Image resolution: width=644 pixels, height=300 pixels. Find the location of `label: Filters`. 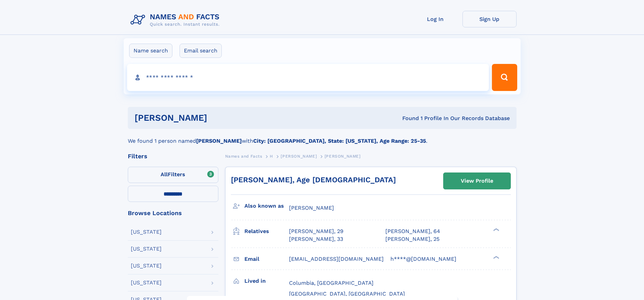

label: Filters is located at coordinates (173, 175).